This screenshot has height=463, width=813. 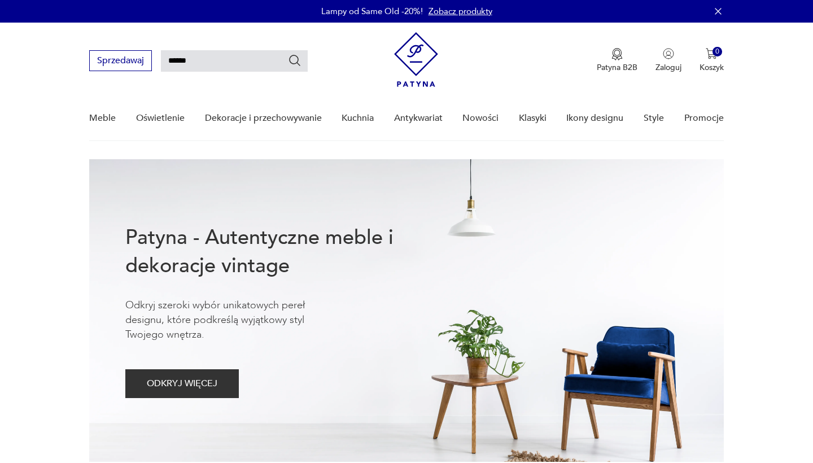 I want to click on a: Nowości, so click(x=481, y=118).